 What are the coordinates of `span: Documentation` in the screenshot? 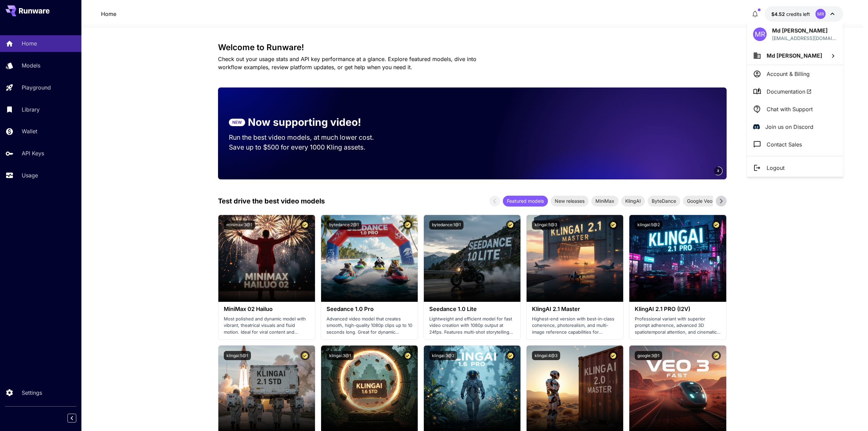 It's located at (789, 91).